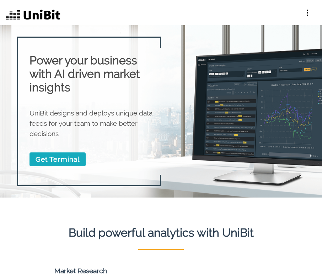 The image size is (322, 275). Describe the element at coordinates (161, 218) in the screenshot. I see `h1: Build powerful analytics with UniBit` at that location.